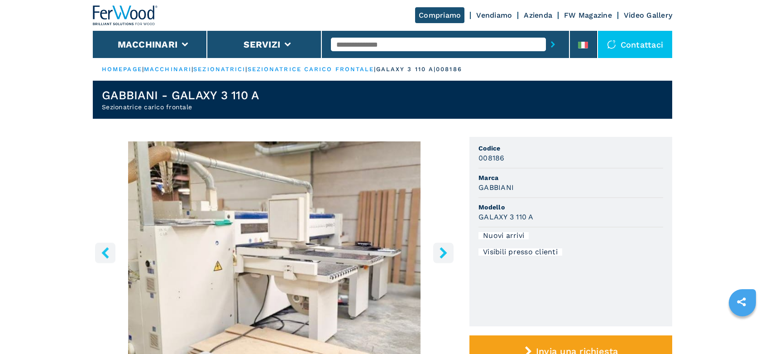 This screenshot has height=354, width=765. Describe the element at coordinates (504, 235) in the screenshot. I see `div: Nuovi arrivi` at that location.